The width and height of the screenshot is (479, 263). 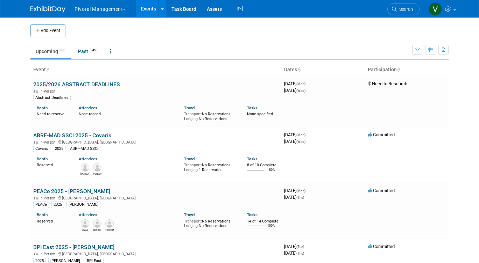 What do you see at coordinates (52, 114) in the screenshot?
I see `div: Need to reserve` at bounding box center [52, 114].